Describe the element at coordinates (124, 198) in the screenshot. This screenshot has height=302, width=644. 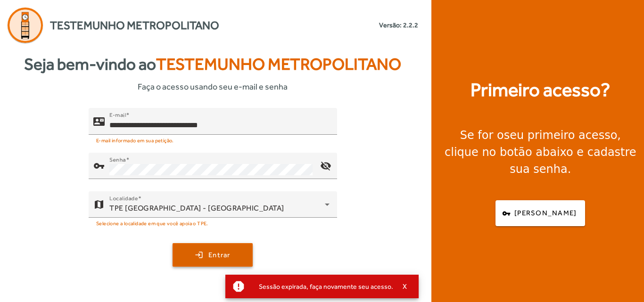
I see `mat-label: Localidade` at that location.